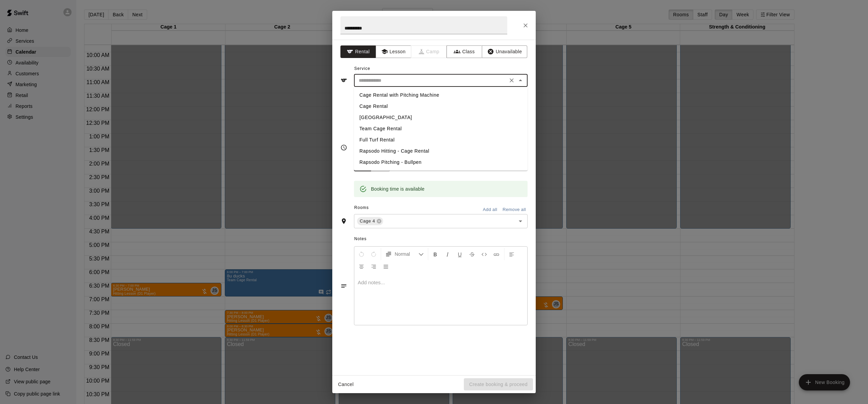 The height and width of the screenshot is (404, 868). I want to click on button: Insert Code, so click(484, 255).